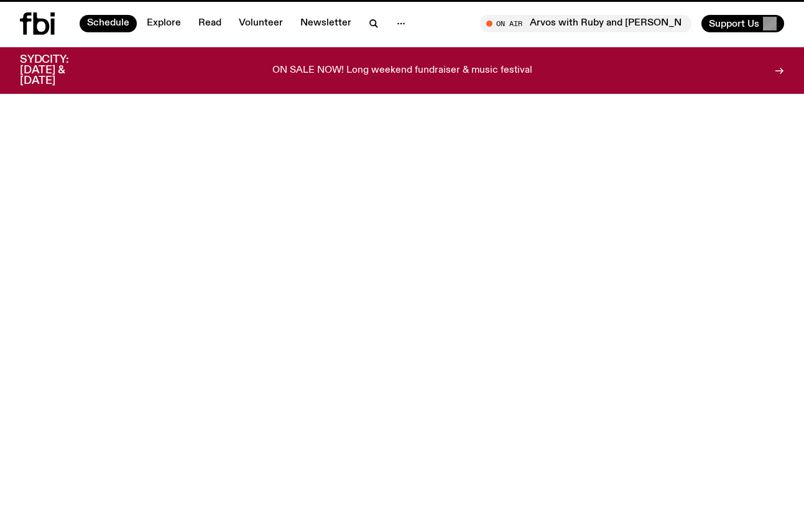  I want to click on span: Support Us, so click(734, 23).